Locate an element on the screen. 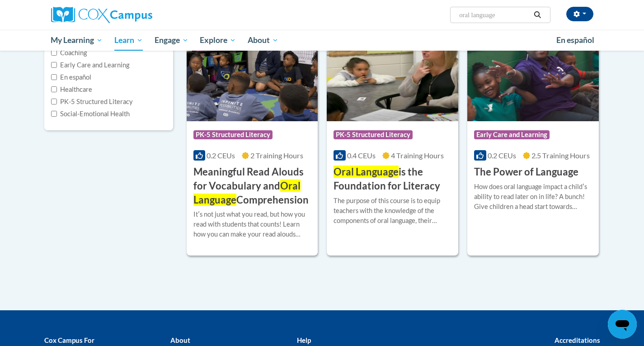 The height and width of the screenshot is (346, 644). h3: Meaningful Read Alouds for Vocabulary and Comprehension is located at coordinates (252, 186).